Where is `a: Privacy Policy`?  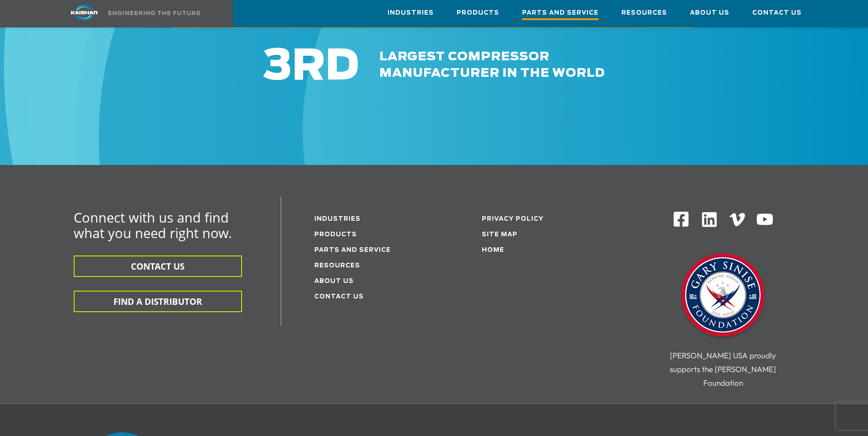
a: Privacy Policy is located at coordinates (513, 219).